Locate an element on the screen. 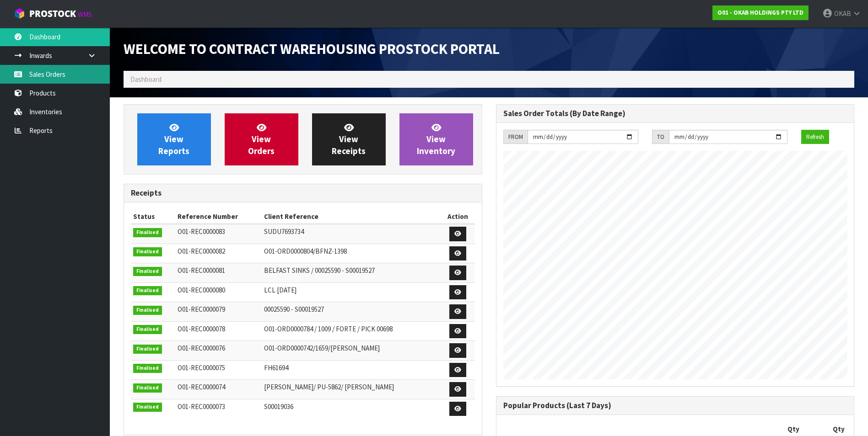 The width and height of the screenshot is (868, 436). th: Action is located at coordinates (458, 217).